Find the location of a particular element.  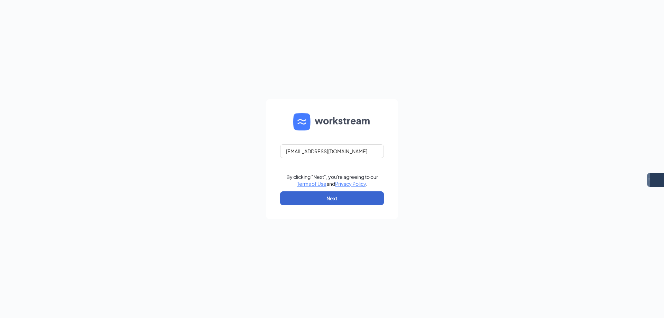

div: By clicking "Next", you're agreeing to our and . is located at coordinates (332, 180).